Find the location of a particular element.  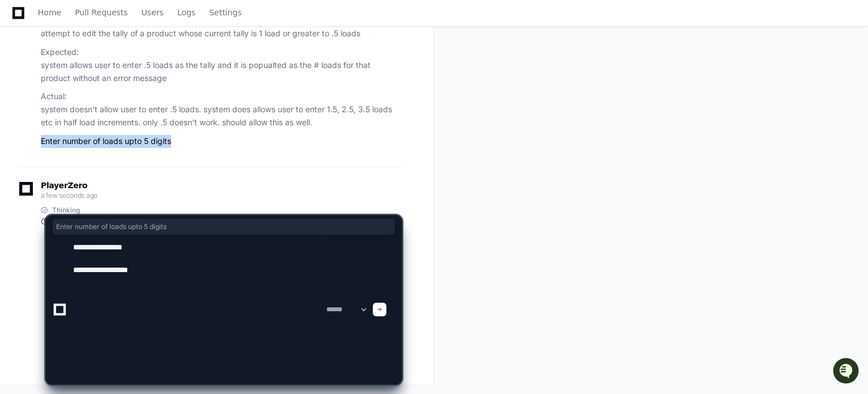

span: Enter number of loads upto 5 digits is located at coordinates (224, 227).